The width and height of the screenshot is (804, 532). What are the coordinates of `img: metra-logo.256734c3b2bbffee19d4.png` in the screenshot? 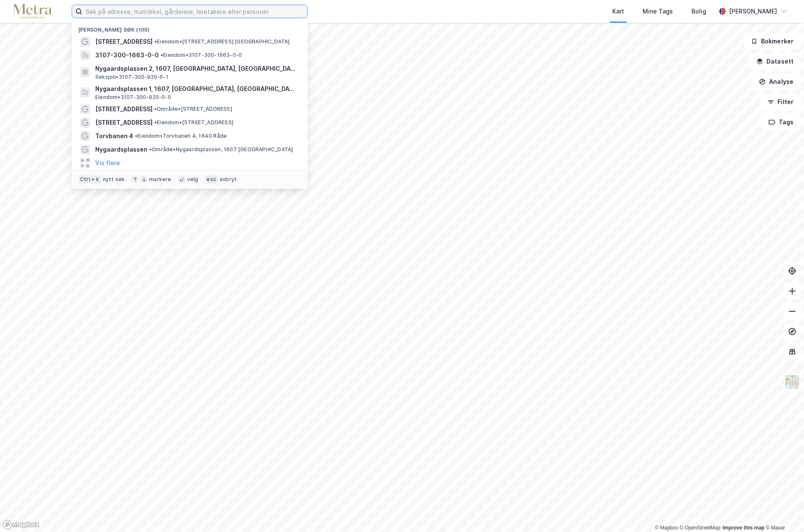 It's located at (32, 12).